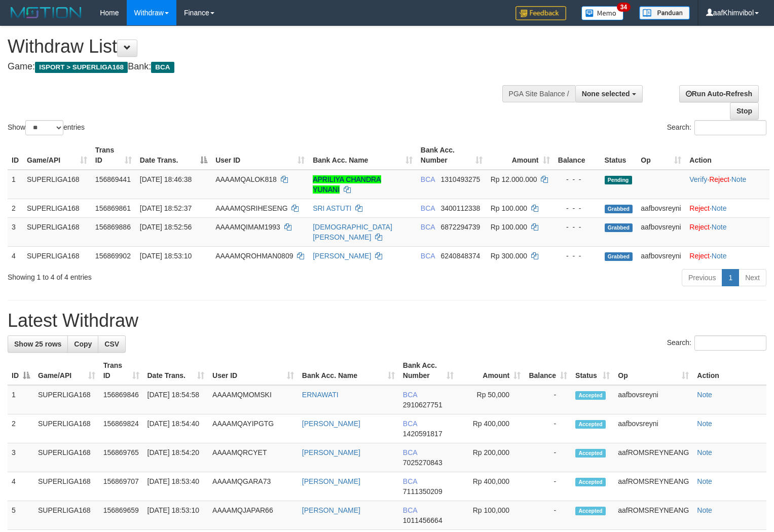 Image resolution: width=774 pixels, height=532 pixels. Describe the element at coordinates (460, 227) in the screenshot. I see `span: Copy 6872294739 to clipboard` at that location.